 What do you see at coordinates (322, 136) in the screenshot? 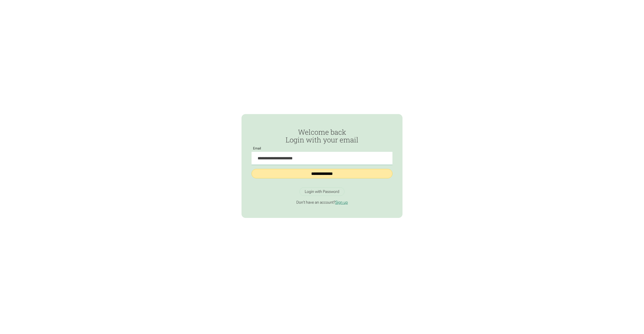
I see `h2: Welcome back Login with your email` at bounding box center [322, 136].